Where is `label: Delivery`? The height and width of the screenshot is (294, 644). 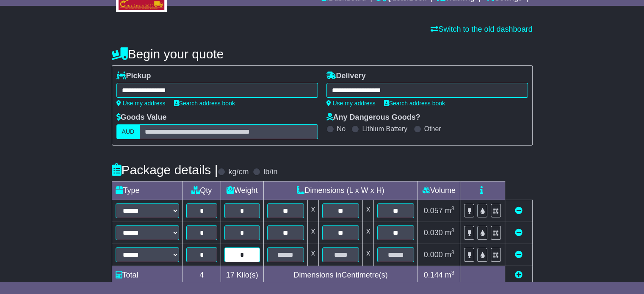 label: Delivery is located at coordinates (346, 76).